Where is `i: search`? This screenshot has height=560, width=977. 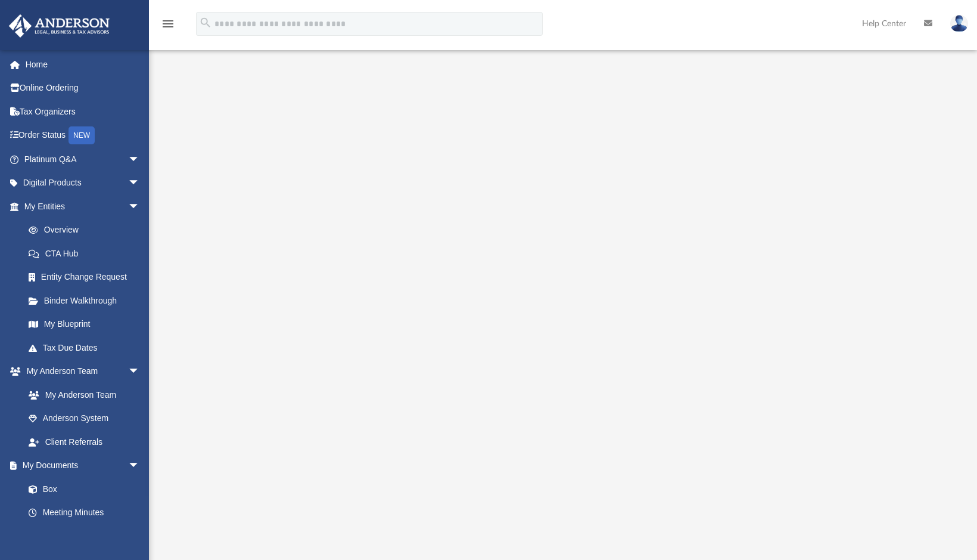 i: search is located at coordinates (206, 22).